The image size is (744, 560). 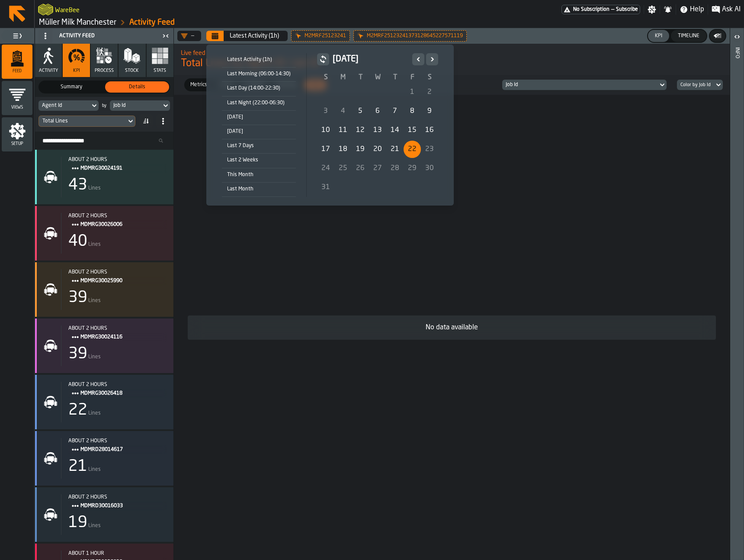 What do you see at coordinates (413, 92) in the screenshot?
I see `div: 1` at bounding box center [413, 92].